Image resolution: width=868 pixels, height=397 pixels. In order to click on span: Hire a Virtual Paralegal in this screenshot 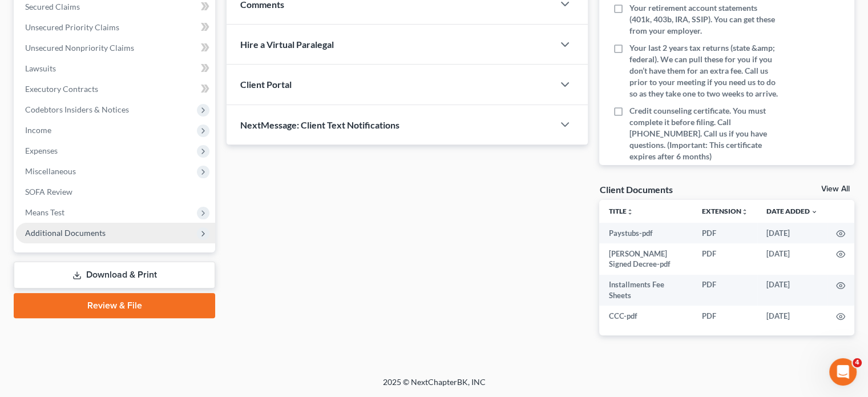, I will do `click(287, 44)`.